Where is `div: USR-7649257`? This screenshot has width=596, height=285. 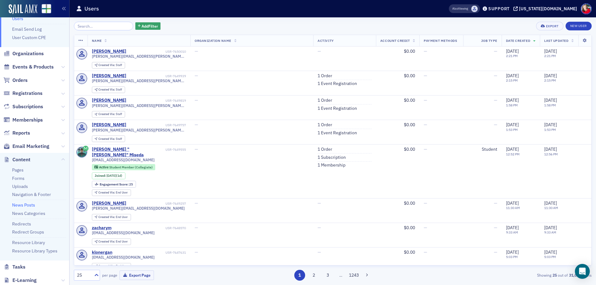 div: USR-7649257 is located at coordinates (156, 204).